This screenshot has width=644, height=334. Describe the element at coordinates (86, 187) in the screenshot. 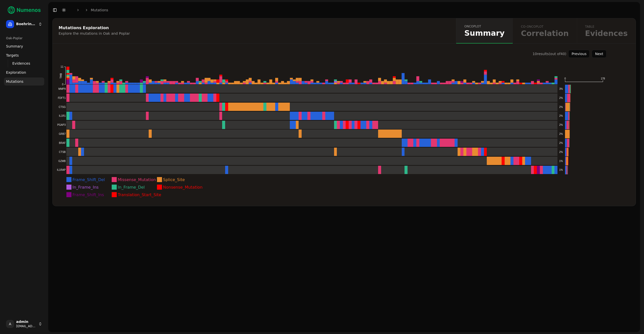

I see `text: In_Frame_Ins` at that location.